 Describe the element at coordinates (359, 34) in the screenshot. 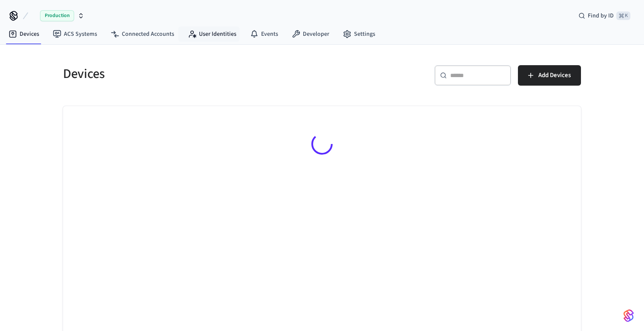

I see `a: Settings` at that location.